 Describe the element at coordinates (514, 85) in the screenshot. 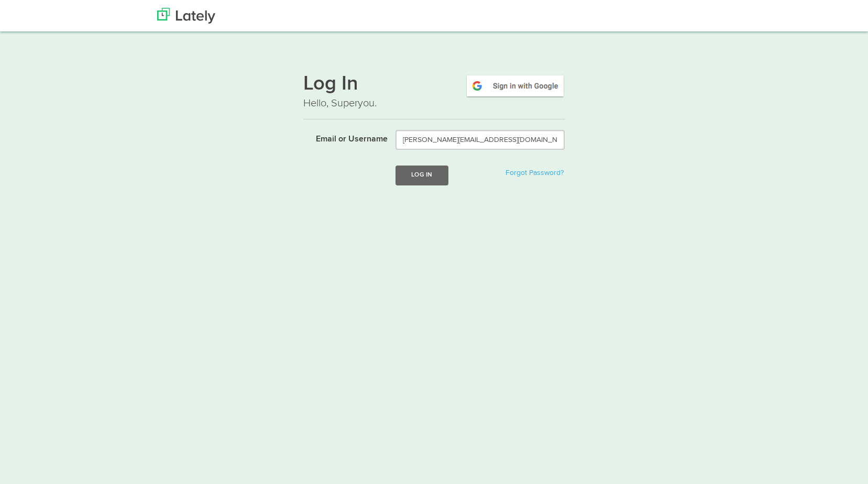

I see `img: google-signin.png` at that location.